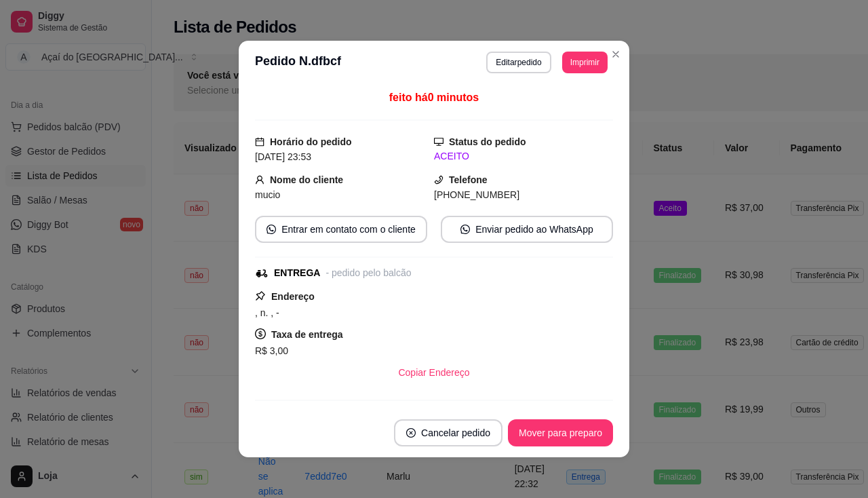 This screenshot has height=498, width=868. Describe the element at coordinates (434, 97) in the screenshot. I see `span: feito há 0 minutos` at that location.